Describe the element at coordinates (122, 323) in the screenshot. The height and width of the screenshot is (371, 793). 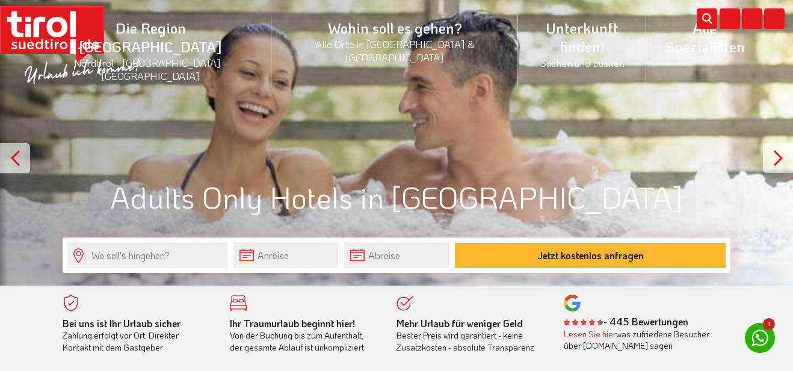
I see `b: Bei uns ist Ihr Urlaub sicher` at that location.